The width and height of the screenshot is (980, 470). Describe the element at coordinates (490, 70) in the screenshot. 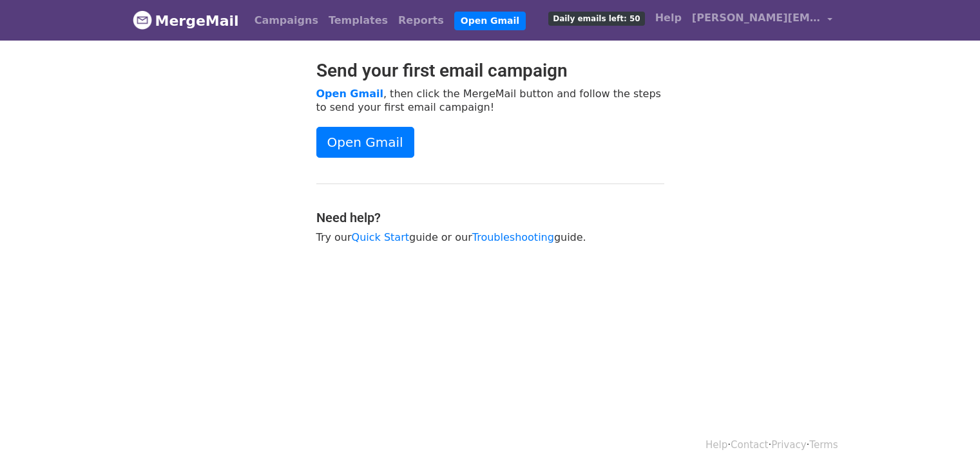

I see `h2: Send your first email campaign` at that location.